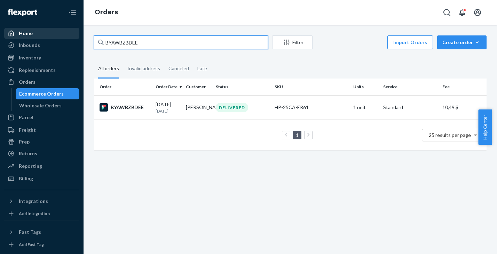 Image resolution: width=497 pixels, height=254 pixels. Describe the element at coordinates (365, 87) in the screenshot. I see `th: Units` at that location.